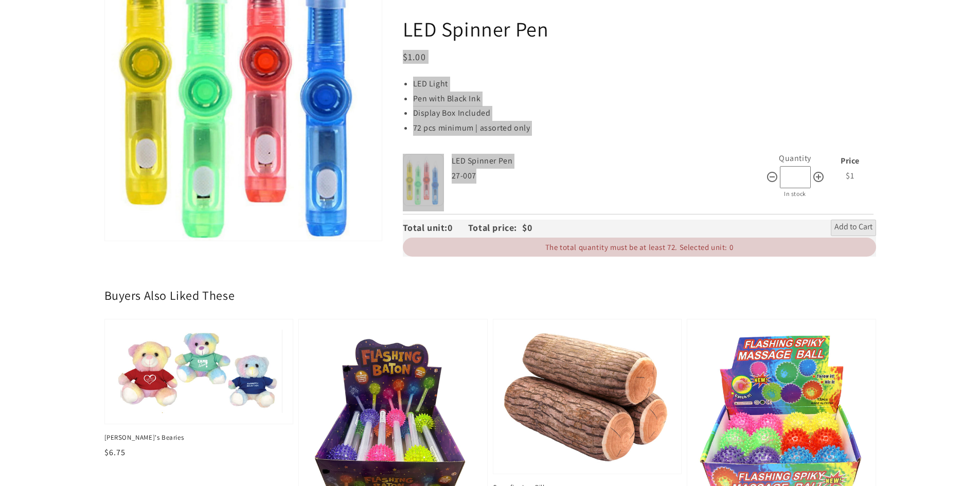 This screenshot has width=980, height=486. I want to click on li: 72 pcs minimum | assorted only, so click(645, 128).